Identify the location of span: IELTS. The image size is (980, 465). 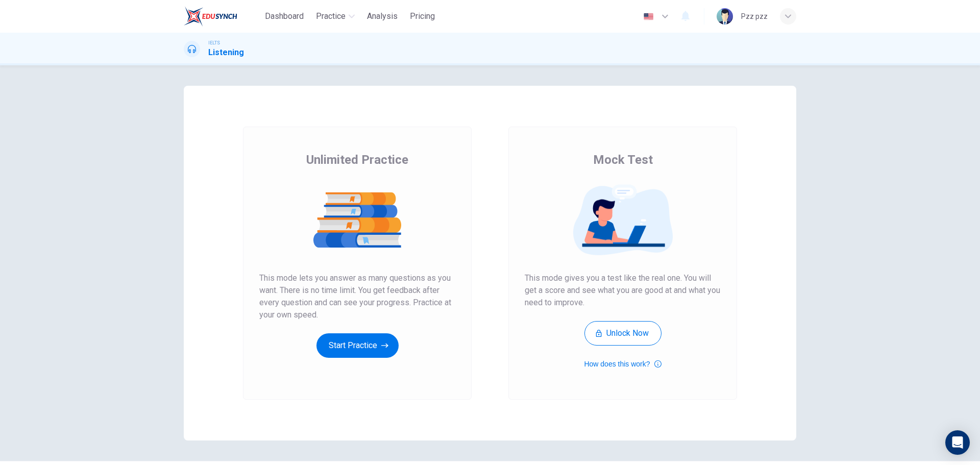
(214, 43).